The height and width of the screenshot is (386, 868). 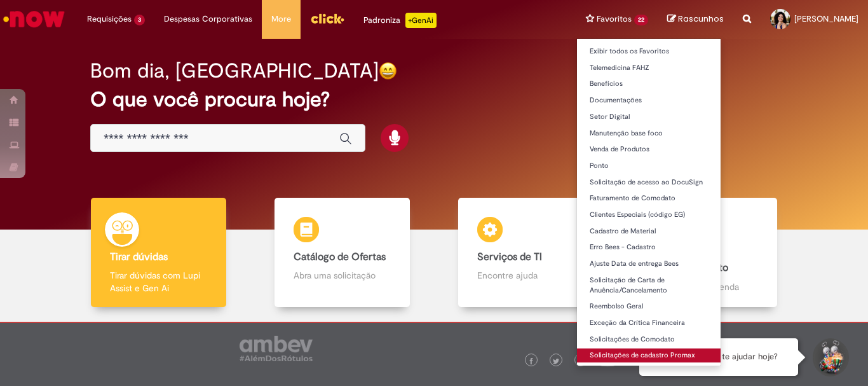 I want to click on a: Manutenção base foco, so click(x=649, y=134).